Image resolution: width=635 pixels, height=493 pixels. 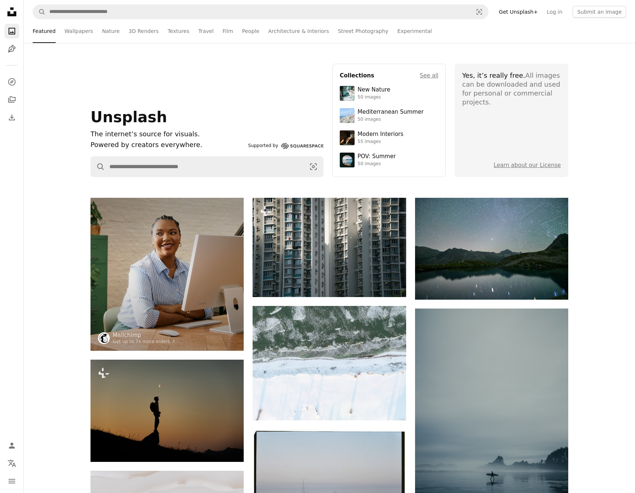 I want to click on a: Learn about our License, so click(x=527, y=165).